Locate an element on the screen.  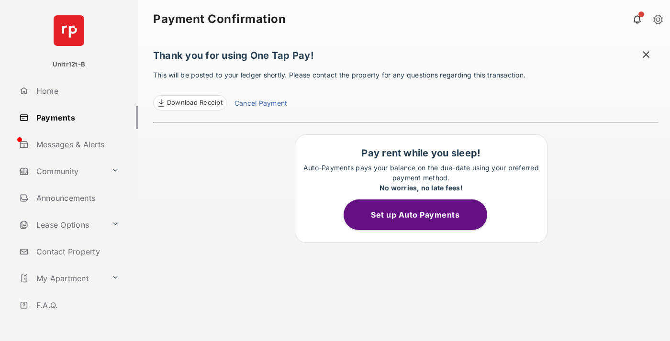
a: F.A.Q. is located at coordinates (77, 305).